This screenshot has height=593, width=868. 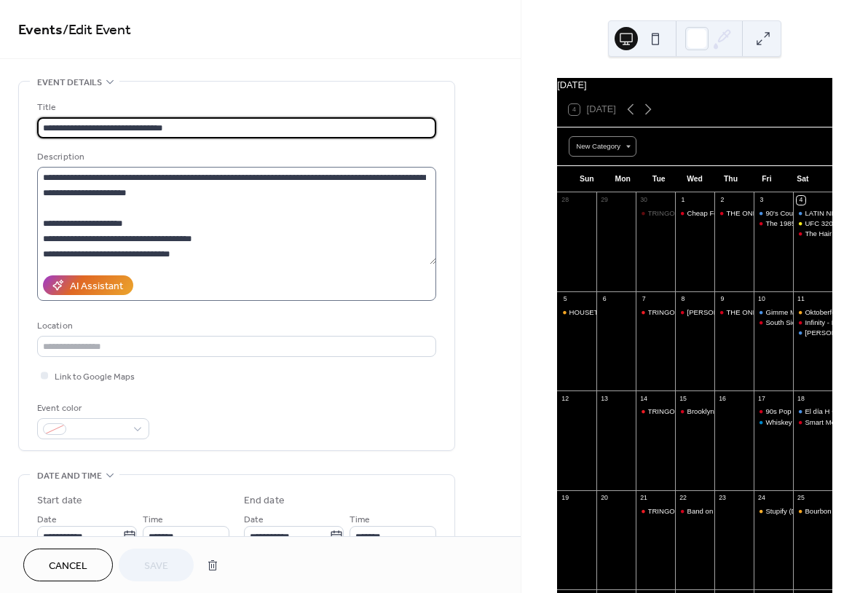 What do you see at coordinates (565, 498) in the screenshot?
I see `div: 19` at bounding box center [565, 498].